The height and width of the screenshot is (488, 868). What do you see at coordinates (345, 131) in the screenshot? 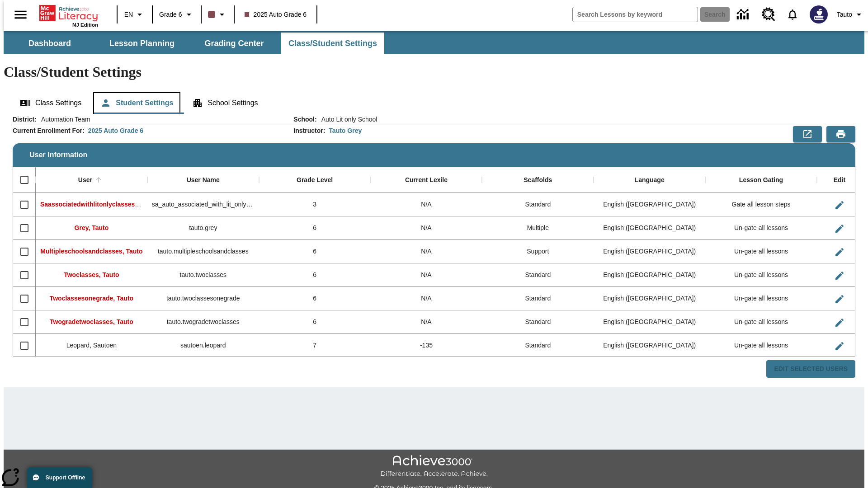
I see `div: Tauto Grey` at bounding box center [345, 131].